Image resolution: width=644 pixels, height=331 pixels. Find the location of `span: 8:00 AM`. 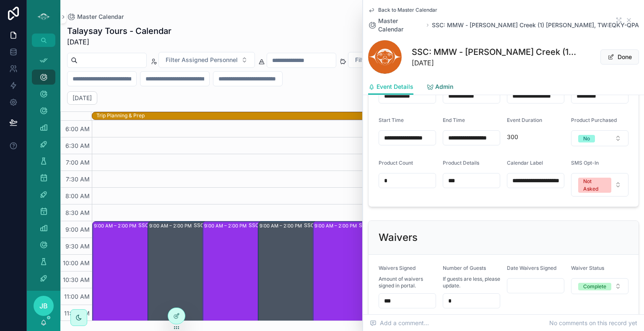

span: 8:00 AM is located at coordinates (78, 196).